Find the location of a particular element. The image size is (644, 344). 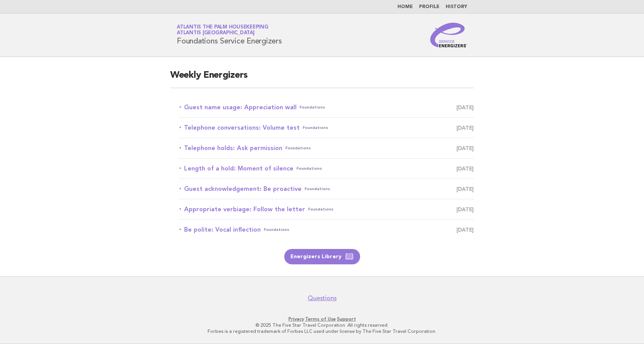

p: © 2025 The Five Star Travel Corporation. All rights reserved. is located at coordinates (322, 325).